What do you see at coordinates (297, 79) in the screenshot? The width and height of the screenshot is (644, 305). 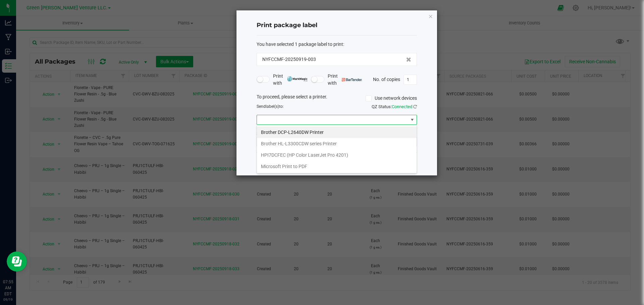 I see `img: mark_magic_cybra.png` at bounding box center [297, 79].